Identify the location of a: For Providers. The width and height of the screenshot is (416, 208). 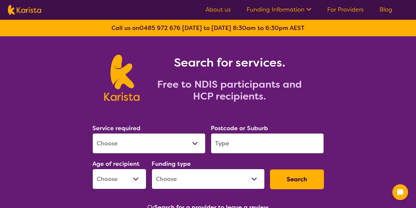
(345, 10).